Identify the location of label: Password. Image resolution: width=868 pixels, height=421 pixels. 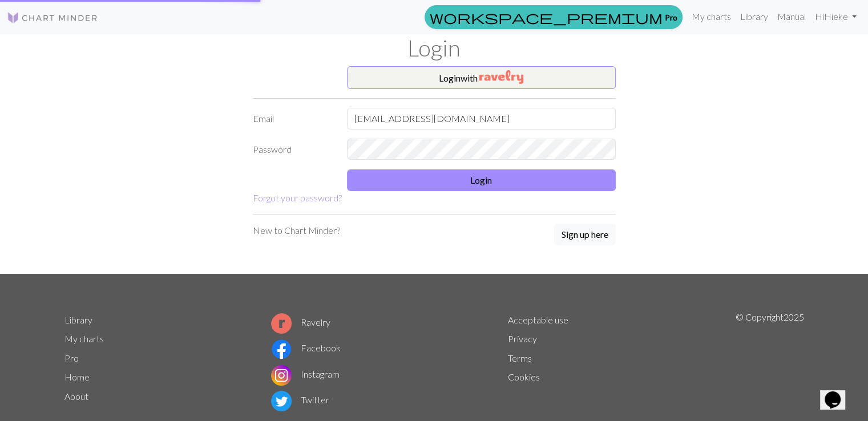
(293, 150).